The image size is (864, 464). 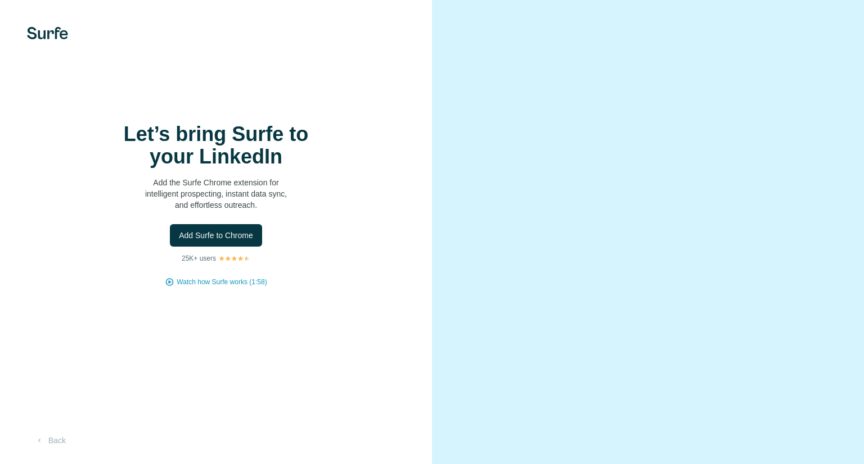 What do you see at coordinates (222, 282) in the screenshot?
I see `span: Watch how Surfe works (1:58)` at bounding box center [222, 282].